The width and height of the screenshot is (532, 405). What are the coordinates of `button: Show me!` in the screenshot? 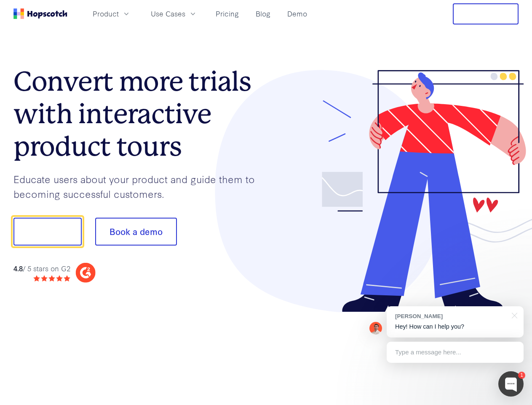 It's located at (48, 232).